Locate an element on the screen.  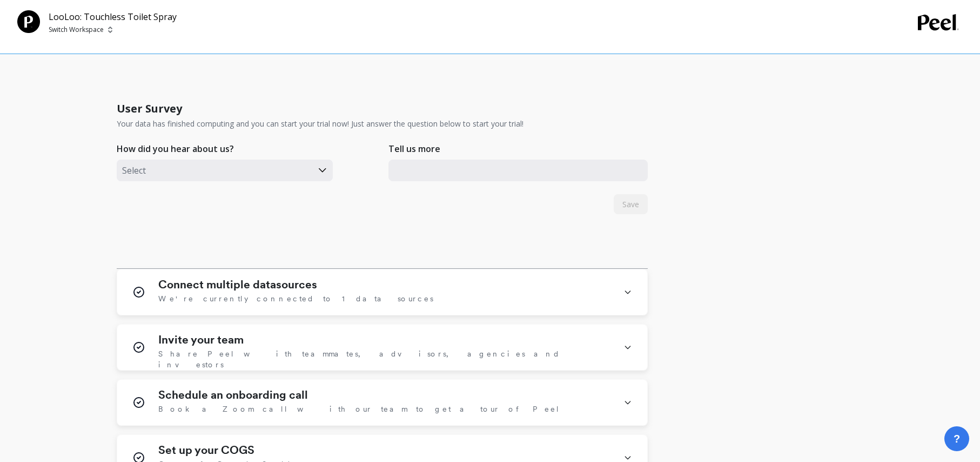
p: LooLoo: Touchless Toilet Spray is located at coordinates (112, 17).